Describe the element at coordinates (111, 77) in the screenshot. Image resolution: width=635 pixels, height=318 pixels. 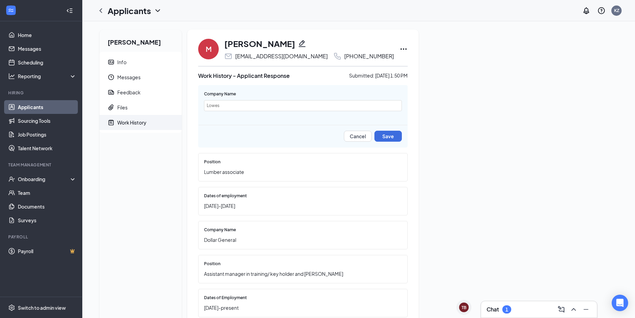
I see `svg: Clock` at that location.